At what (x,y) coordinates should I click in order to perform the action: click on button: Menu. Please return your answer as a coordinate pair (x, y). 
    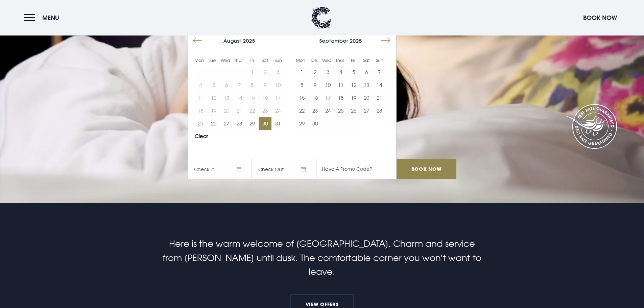
    Looking at the image, I should click on (43, 17).